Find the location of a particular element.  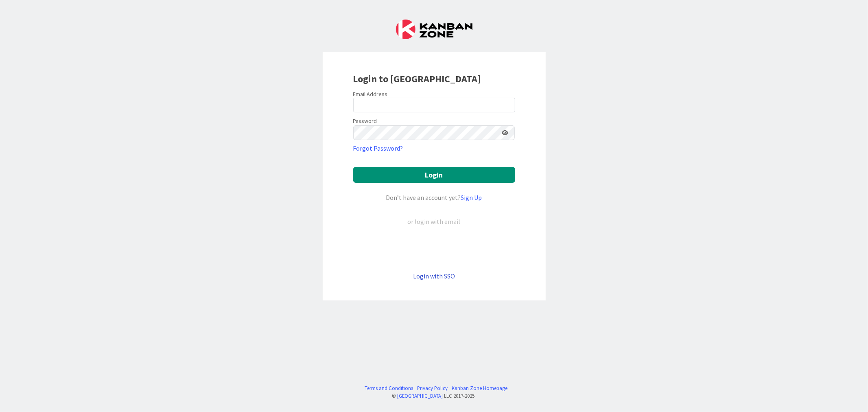

div: © LLC 2017- 2025 . is located at coordinates (434, 395).